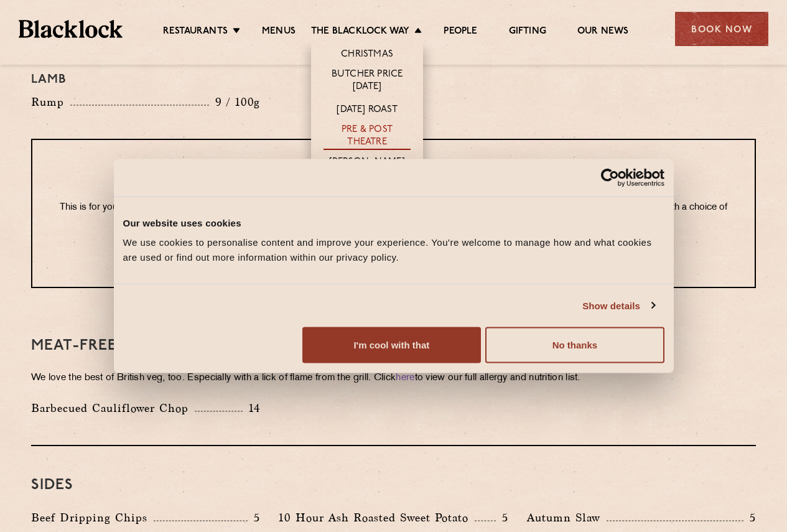 The height and width of the screenshot is (532, 787). I want to click on a: Menus, so click(279, 32).